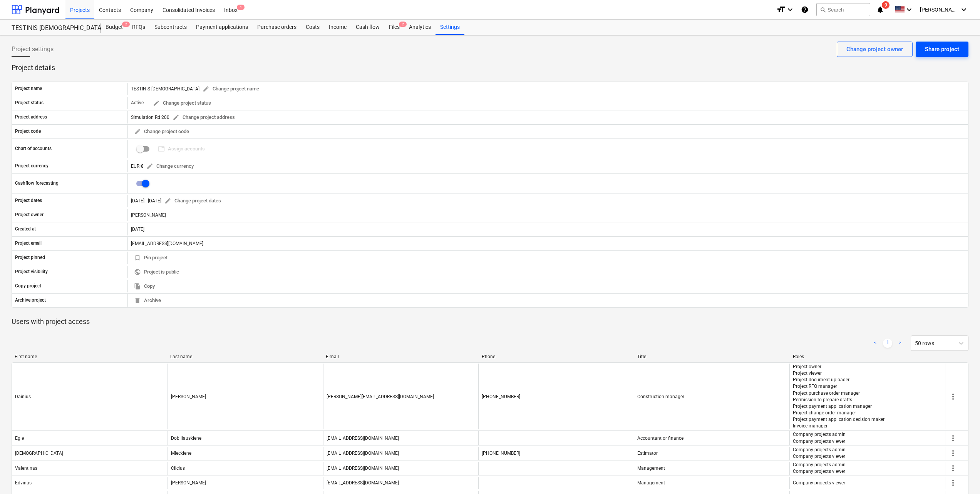  Describe the element at coordinates (137, 286) in the screenshot. I see `span: file_copy` at that location.